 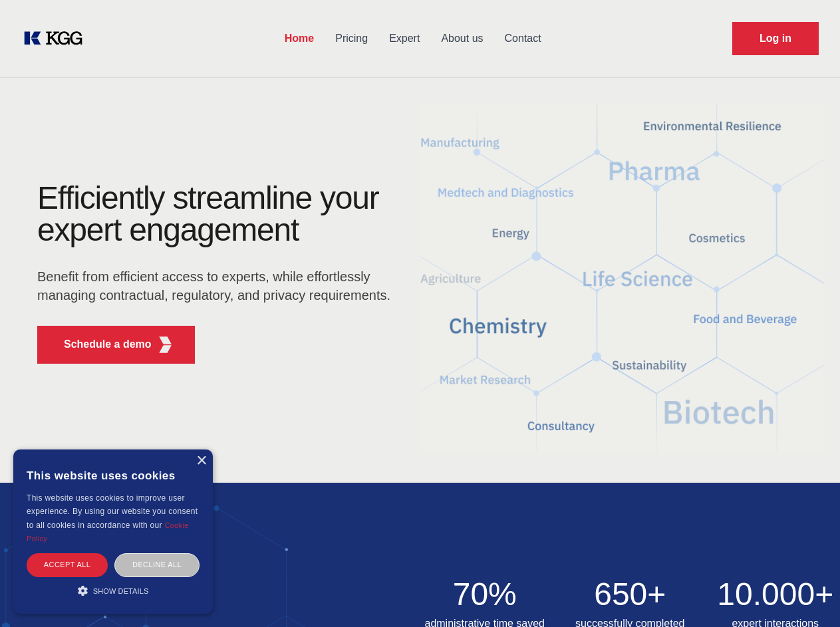 I want to click on a: Expert, so click(x=404, y=39).